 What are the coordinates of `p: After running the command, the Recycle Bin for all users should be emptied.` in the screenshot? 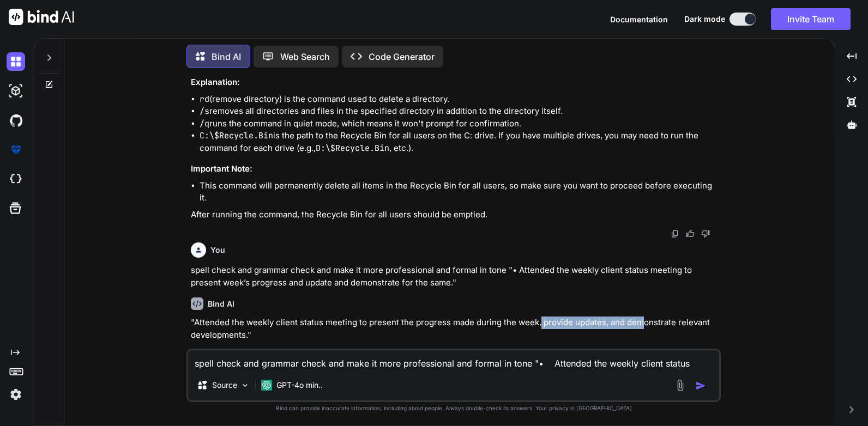 It's located at (454, 215).